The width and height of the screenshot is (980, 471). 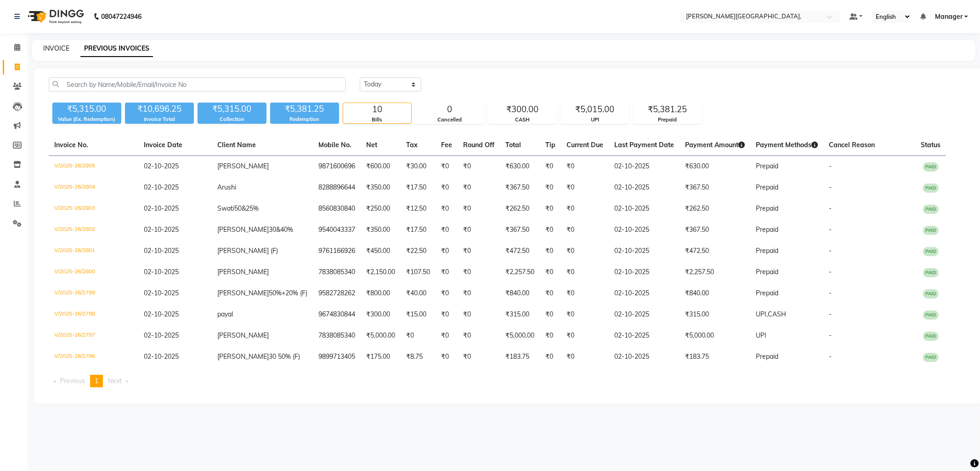 I want to click on td: ₹15.00, so click(x=418, y=314).